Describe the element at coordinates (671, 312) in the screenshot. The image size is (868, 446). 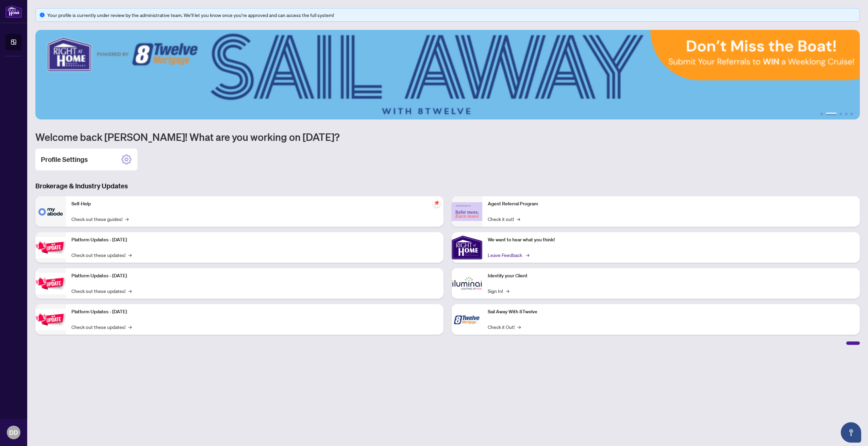
I see `p: Sail Away With 8Twelve` at that location.